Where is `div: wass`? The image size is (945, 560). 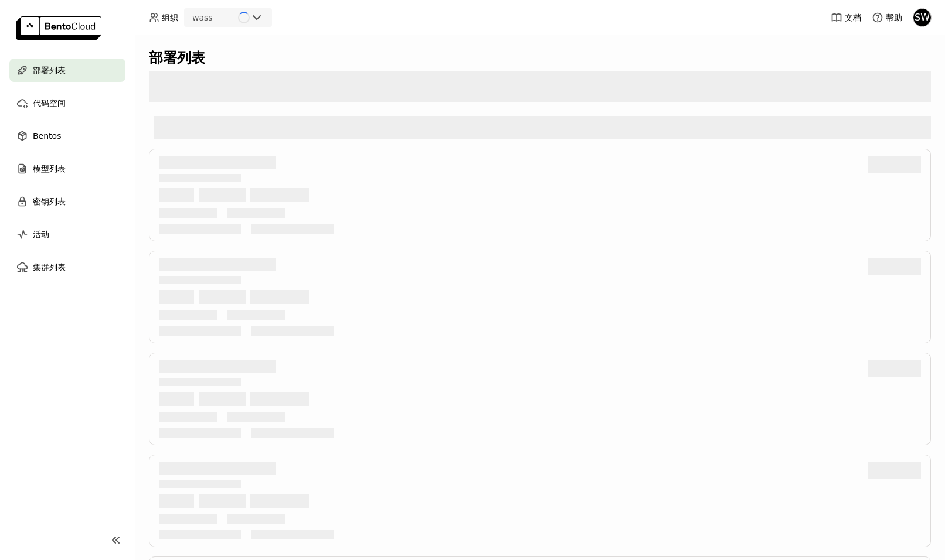 div: wass is located at coordinates (202, 17).